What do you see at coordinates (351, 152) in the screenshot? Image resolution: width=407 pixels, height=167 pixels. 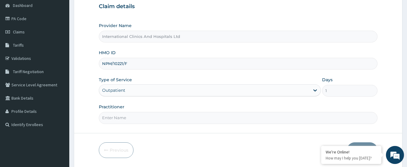 I see `div: We're Online!` at bounding box center [351, 152].